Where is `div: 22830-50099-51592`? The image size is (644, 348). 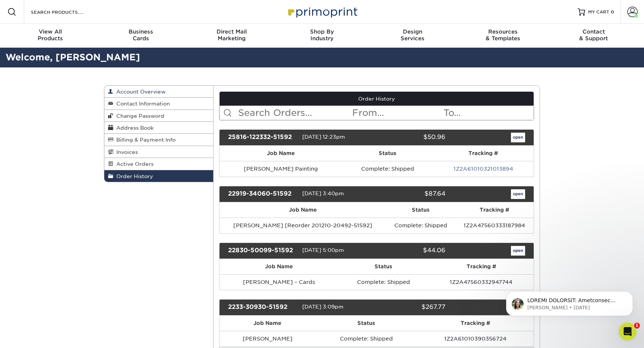 div: 22830-50099-51592 is located at coordinates (262, 251).